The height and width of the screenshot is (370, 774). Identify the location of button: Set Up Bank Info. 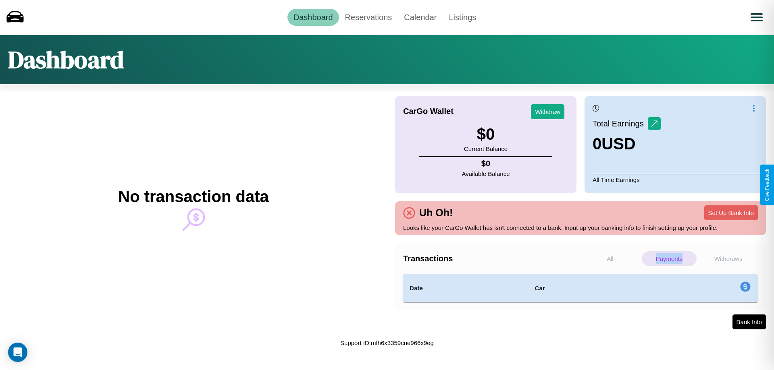
(731, 213).